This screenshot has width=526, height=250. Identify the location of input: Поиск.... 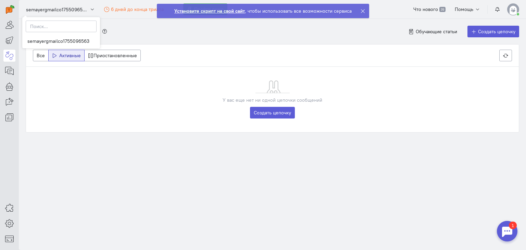
(61, 26).